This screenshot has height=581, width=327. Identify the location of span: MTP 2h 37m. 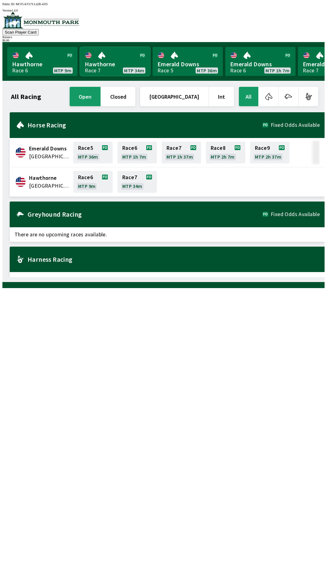
(268, 157).